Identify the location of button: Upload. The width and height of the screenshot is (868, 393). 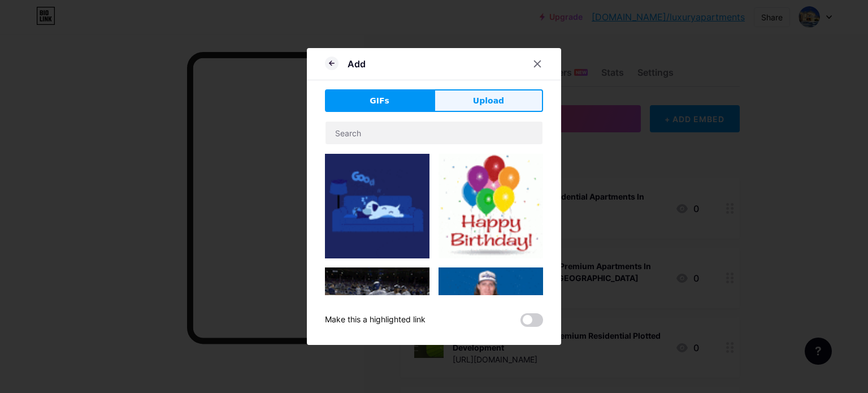
(488, 100).